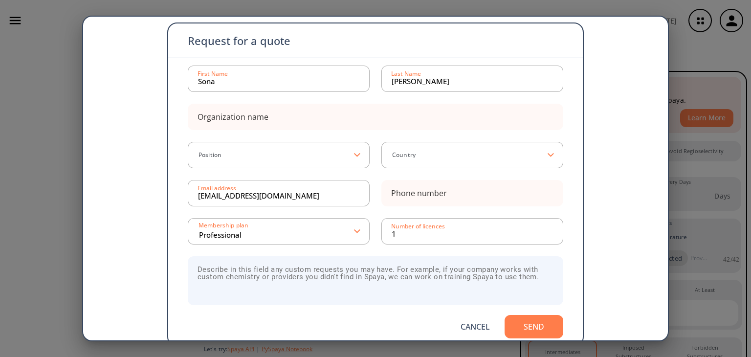 The image size is (751, 357). I want to click on label: Position, so click(208, 155).